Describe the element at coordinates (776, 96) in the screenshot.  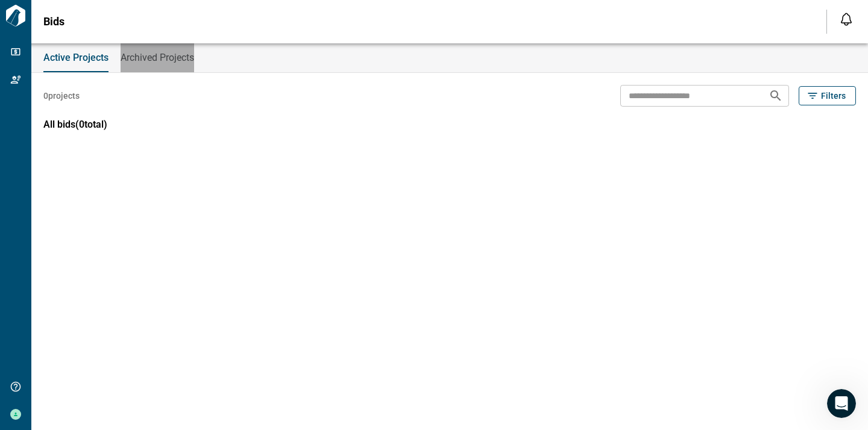
I see `button: Search projects` at that location.